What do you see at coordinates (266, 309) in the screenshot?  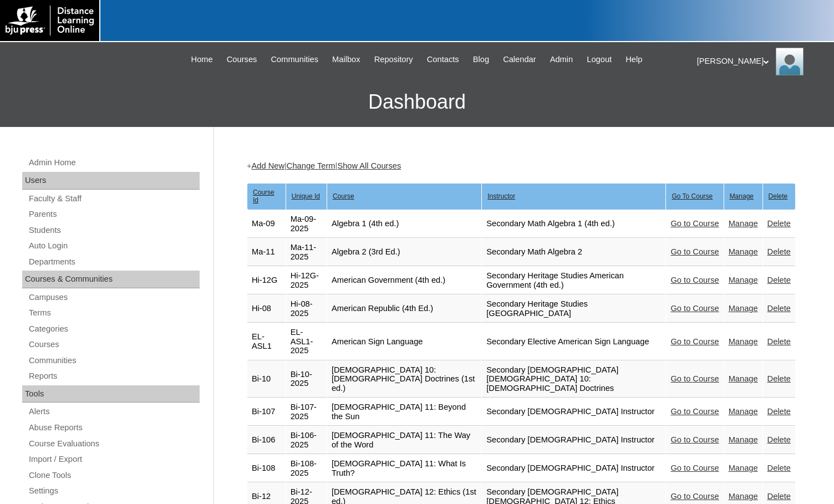 I see `td: Hi-08` at bounding box center [266, 309].